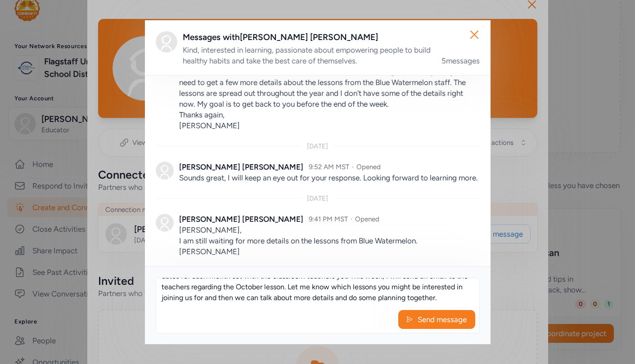 Image resolution: width=635 pixels, height=364 pixels. Describe the element at coordinates (306, 56) in the screenshot. I see `div: Kind, interested in learning, passionate about empowering people to build healthy habits and take...` at that location.